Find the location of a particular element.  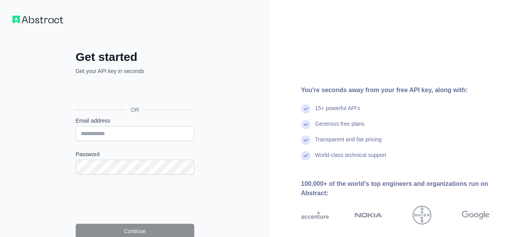

div: You're seconds away from your free API key, along with: is located at coordinates (408, 90).